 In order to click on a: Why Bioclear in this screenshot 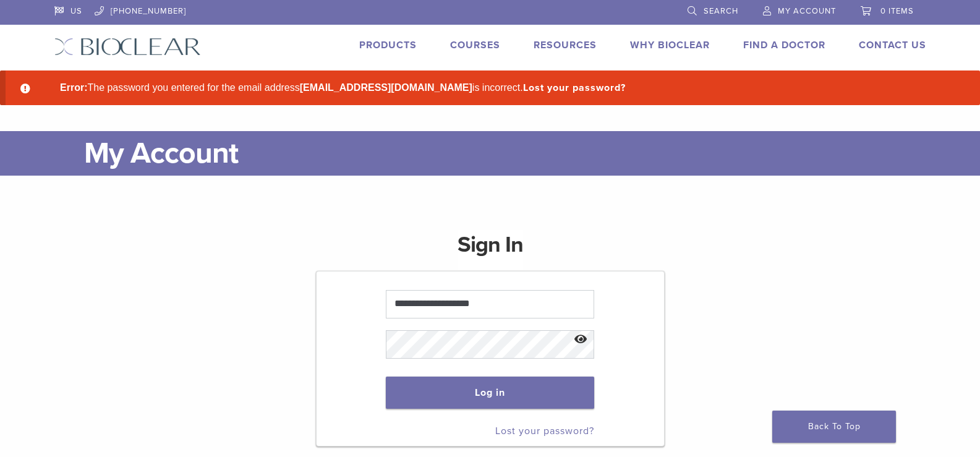, I will do `click(670, 45)`.